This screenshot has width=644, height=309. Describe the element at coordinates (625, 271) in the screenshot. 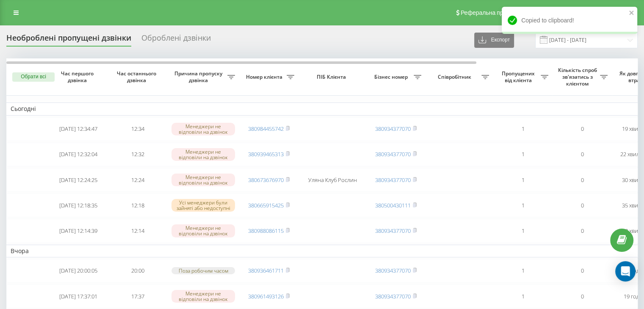

I see `div: Open Intercom Messenger` at that location.